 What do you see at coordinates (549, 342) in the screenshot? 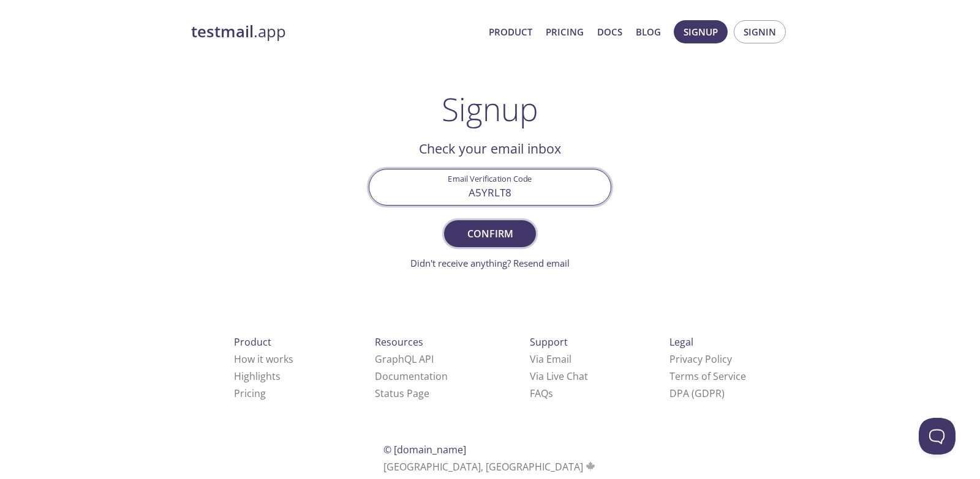
I see `span: Support` at bounding box center [549, 342].